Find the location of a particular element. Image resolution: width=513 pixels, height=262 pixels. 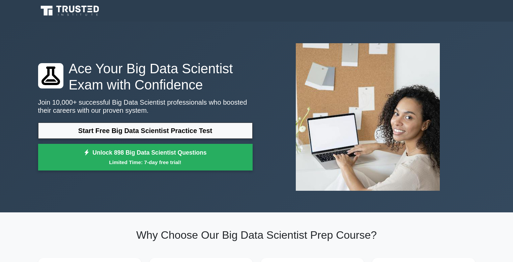

a: Start Free Big Data Scientist Practice Test is located at coordinates (145, 131).